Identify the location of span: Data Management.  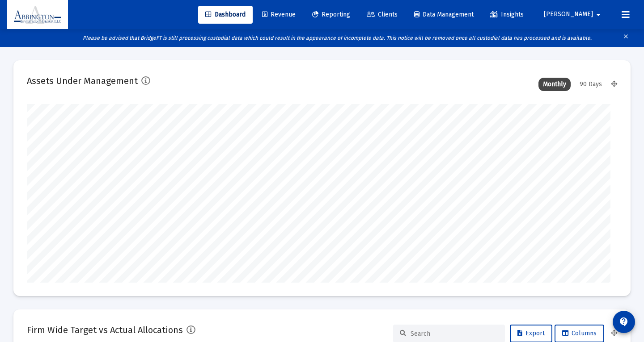
(444, 14).